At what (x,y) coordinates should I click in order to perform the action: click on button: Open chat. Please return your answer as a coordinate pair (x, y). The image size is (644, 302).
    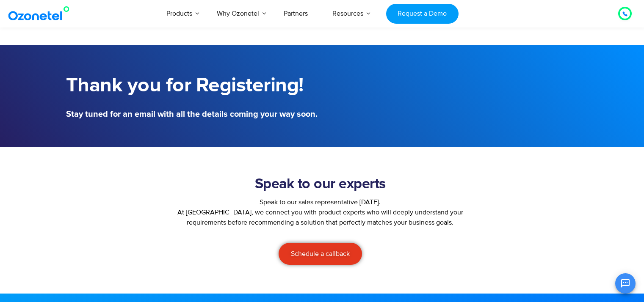
    Looking at the image, I should click on (625, 283).